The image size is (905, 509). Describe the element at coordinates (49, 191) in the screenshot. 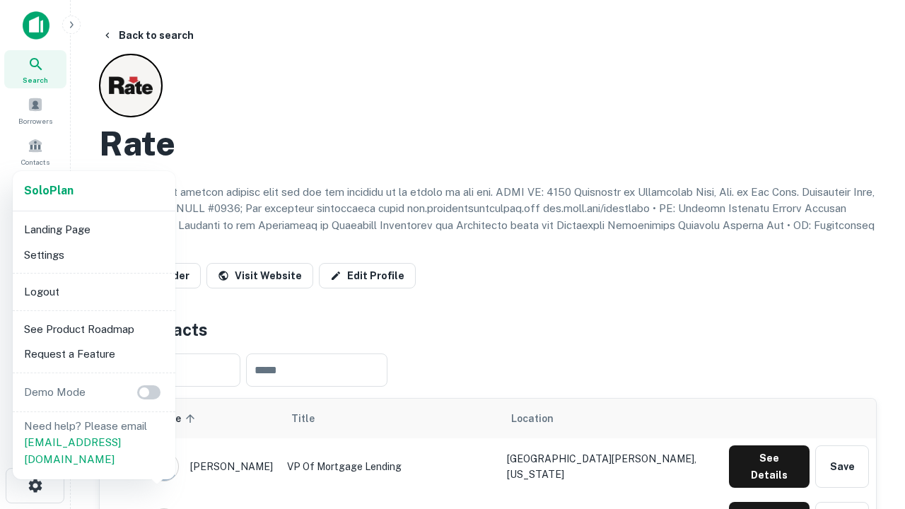

I see `a: SoloPlan` at that location.